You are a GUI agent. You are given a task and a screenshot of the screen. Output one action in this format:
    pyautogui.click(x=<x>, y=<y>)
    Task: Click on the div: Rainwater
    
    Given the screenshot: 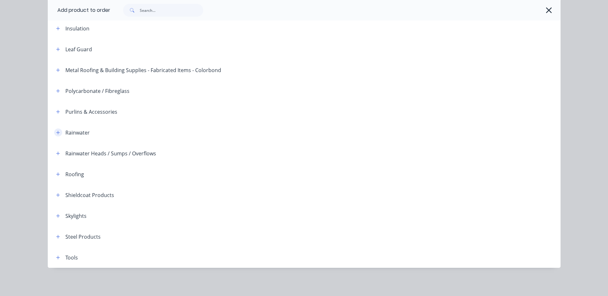 What is the action you would take?
    pyautogui.click(x=78, y=133)
    